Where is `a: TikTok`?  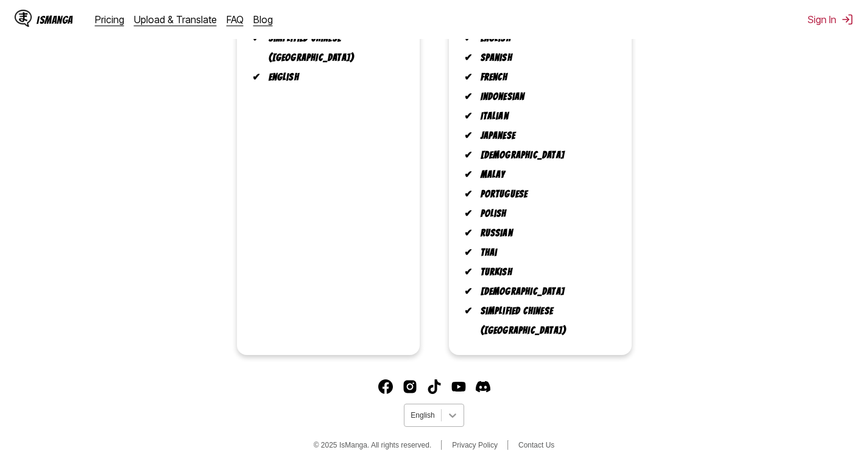 a: TikTok is located at coordinates (434, 387).